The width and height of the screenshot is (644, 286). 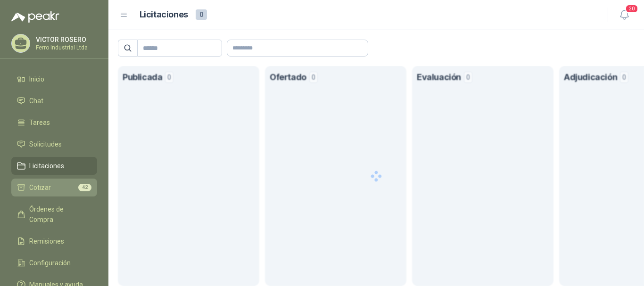 I want to click on img: Logo peakr, so click(x=35, y=17).